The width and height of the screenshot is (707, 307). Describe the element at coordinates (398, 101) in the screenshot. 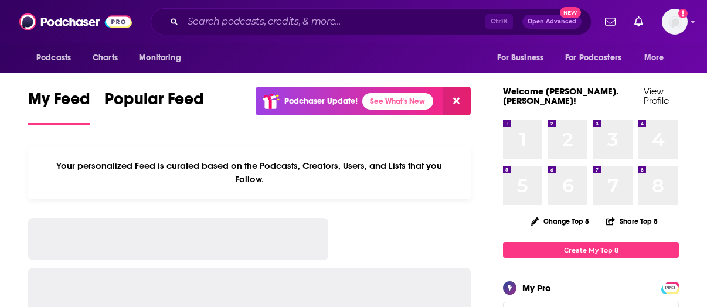

I see `a: See What's New` at that location.